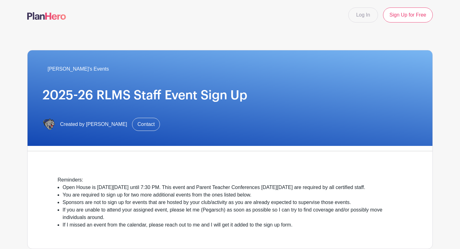  What do you see at coordinates (408, 15) in the screenshot?
I see `a: Sign Up for Free` at bounding box center [408, 15].